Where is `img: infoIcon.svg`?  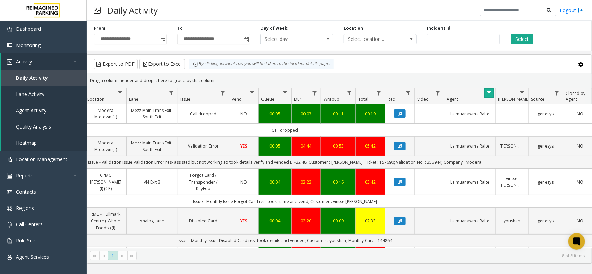 img: infoIcon.svg is located at coordinates (196, 64).